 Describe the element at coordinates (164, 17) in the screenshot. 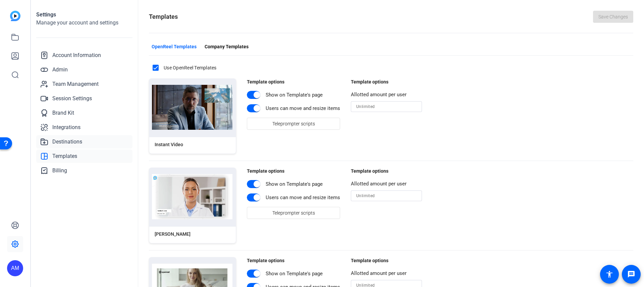

I see `h1: Templates` at that location.